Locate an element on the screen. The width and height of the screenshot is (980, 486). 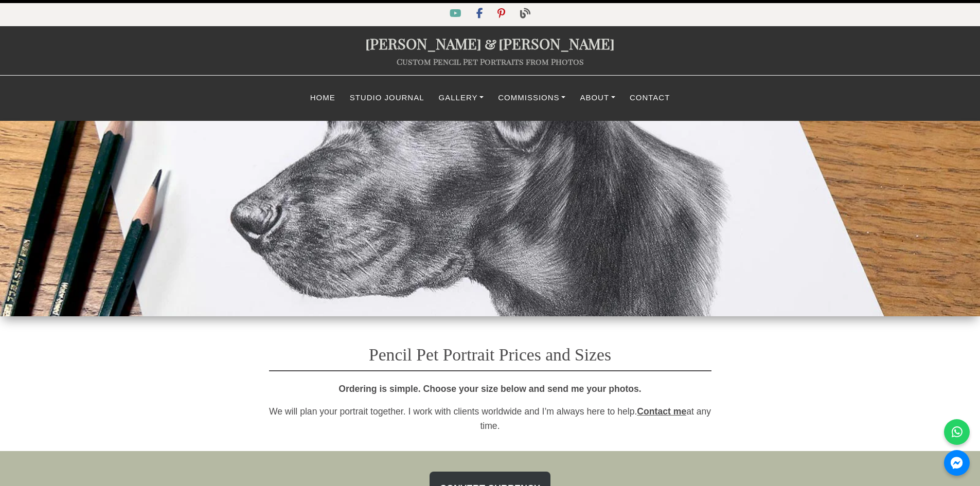
a: About is located at coordinates (598, 98).